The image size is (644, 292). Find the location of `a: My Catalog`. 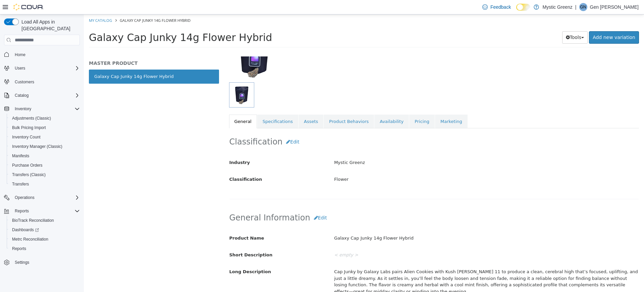

a: My Catalog is located at coordinates (16, 6).